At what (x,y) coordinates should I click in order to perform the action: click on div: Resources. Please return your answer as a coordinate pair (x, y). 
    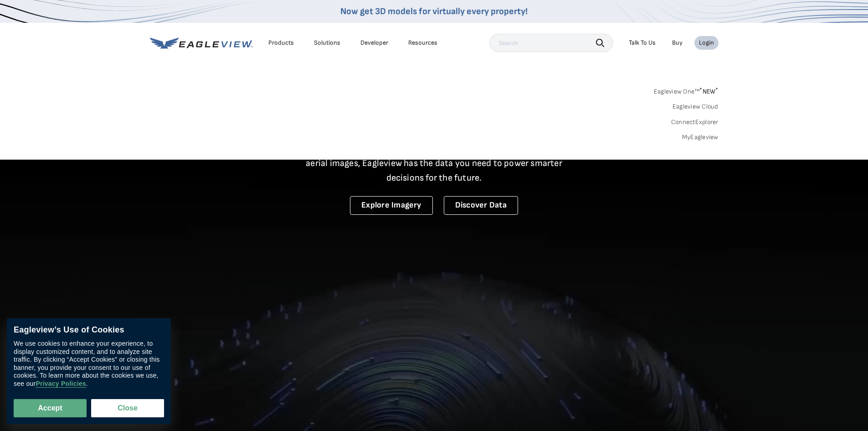
    Looking at the image, I should click on (422, 43).